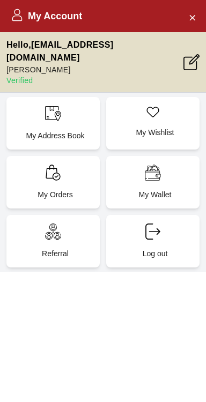 The width and height of the screenshot is (206, 402). What do you see at coordinates (55, 254) in the screenshot?
I see `p: Referral` at bounding box center [55, 254].